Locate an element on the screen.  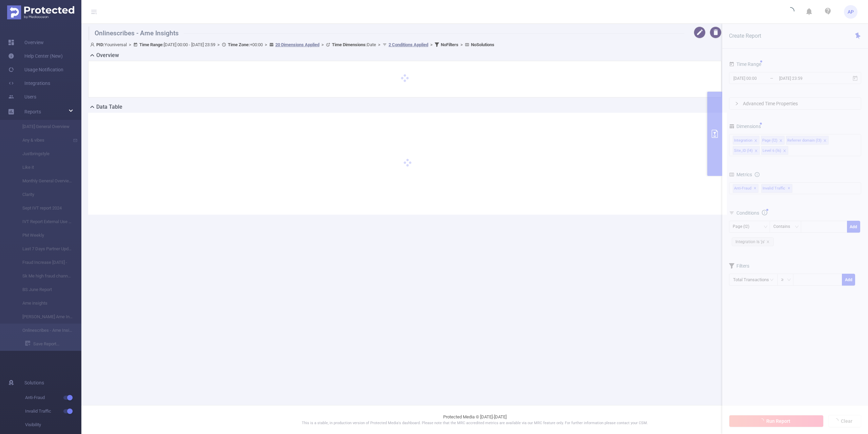
span: AP is located at coordinates (851, 12).